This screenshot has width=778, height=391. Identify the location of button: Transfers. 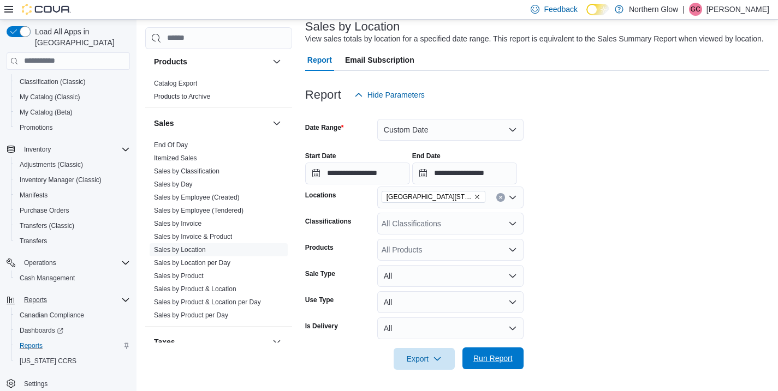
(73, 241).